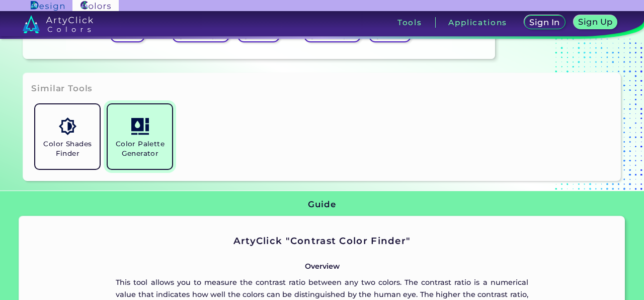 The image size is (644, 300). I want to click on img: icon_col_pal_col.svg, so click(140, 126).